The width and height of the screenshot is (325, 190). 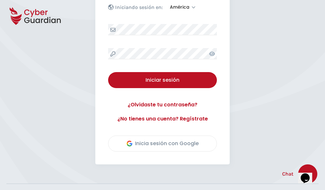 What do you see at coordinates (163, 105) in the screenshot?
I see `a: ¿Olvidaste tu contraseña?` at bounding box center [163, 105].